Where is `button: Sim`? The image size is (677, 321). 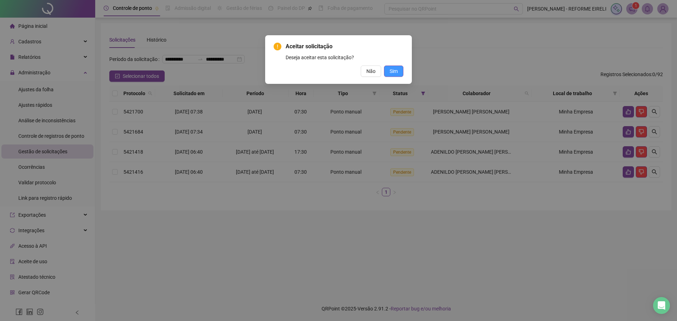
button: Sim is located at coordinates (394, 71).